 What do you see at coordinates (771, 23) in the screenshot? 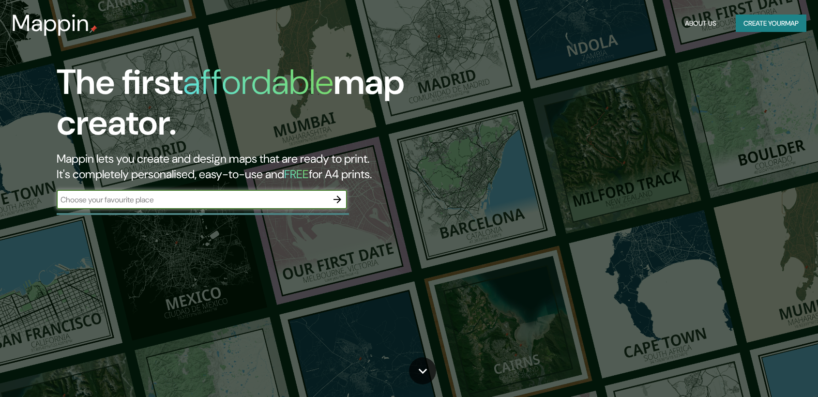
I see `button: Create yourmap` at bounding box center [771, 23].